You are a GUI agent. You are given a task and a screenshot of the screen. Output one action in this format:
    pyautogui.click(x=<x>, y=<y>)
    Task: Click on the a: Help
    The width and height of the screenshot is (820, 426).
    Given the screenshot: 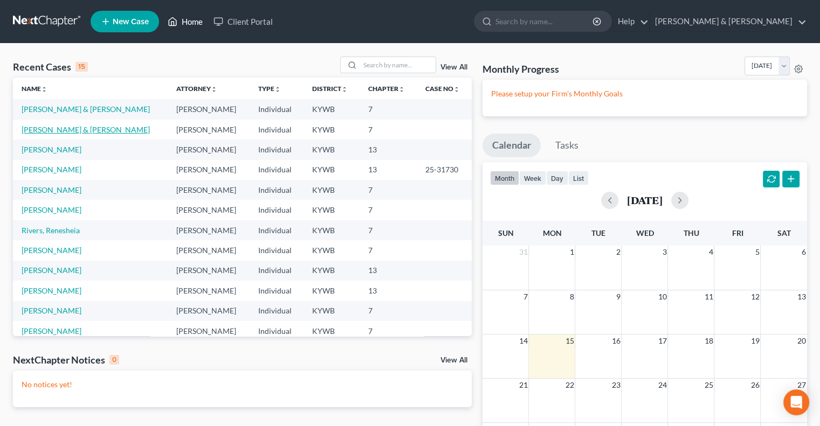 What is the action you would take?
    pyautogui.click(x=630, y=22)
    